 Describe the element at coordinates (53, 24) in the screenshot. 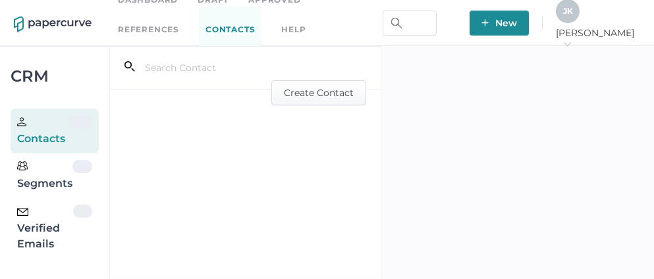

I see `img: papercurve-logo-colour.7244d18c.svg` at that location.